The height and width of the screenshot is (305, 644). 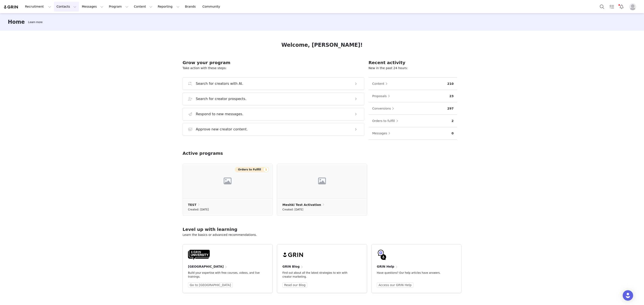 What do you see at coordinates (450, 108) in the screenshot?
I see `p: 297` at bounding box center [450, 108].